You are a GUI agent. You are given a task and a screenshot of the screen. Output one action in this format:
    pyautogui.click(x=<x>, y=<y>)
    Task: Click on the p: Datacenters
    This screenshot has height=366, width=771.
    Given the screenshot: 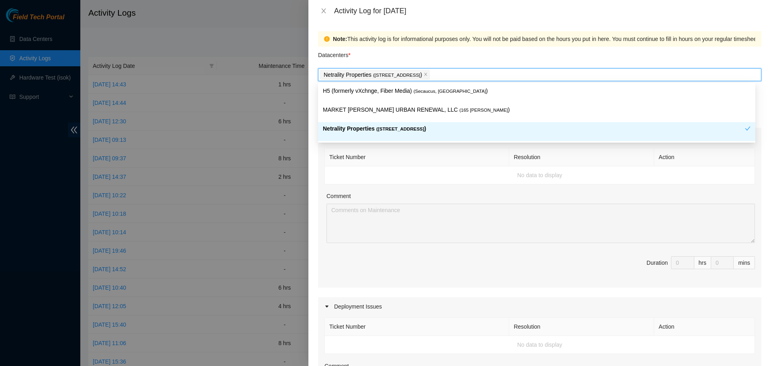 What is the action you would take?
    pyautogui.click(x=334, y=53)
    